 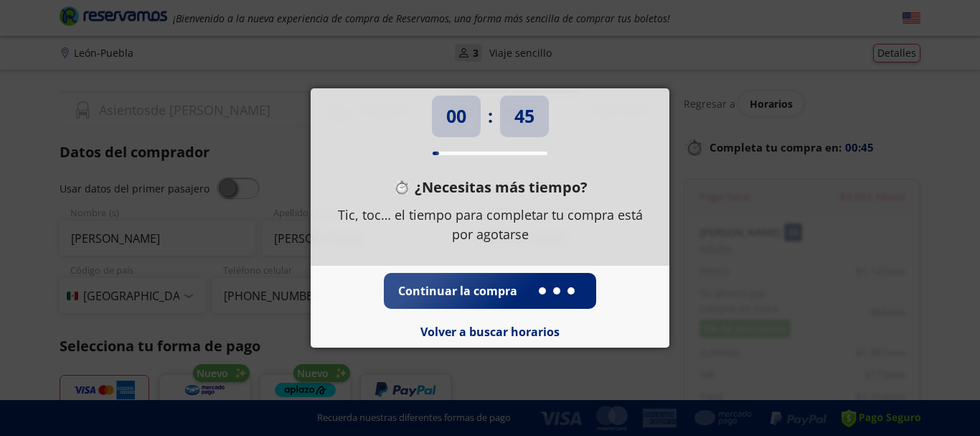 I want to click on button: Continuar la compra, so click(x=490, y=291).